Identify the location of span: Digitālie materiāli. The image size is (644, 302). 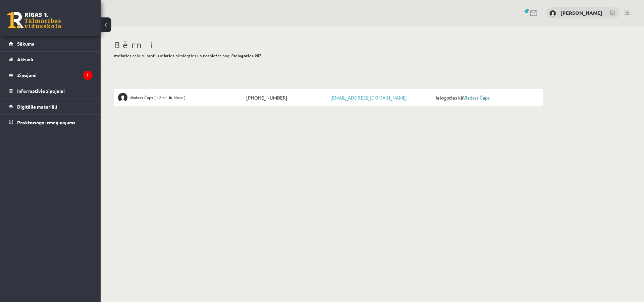
(37, 107).